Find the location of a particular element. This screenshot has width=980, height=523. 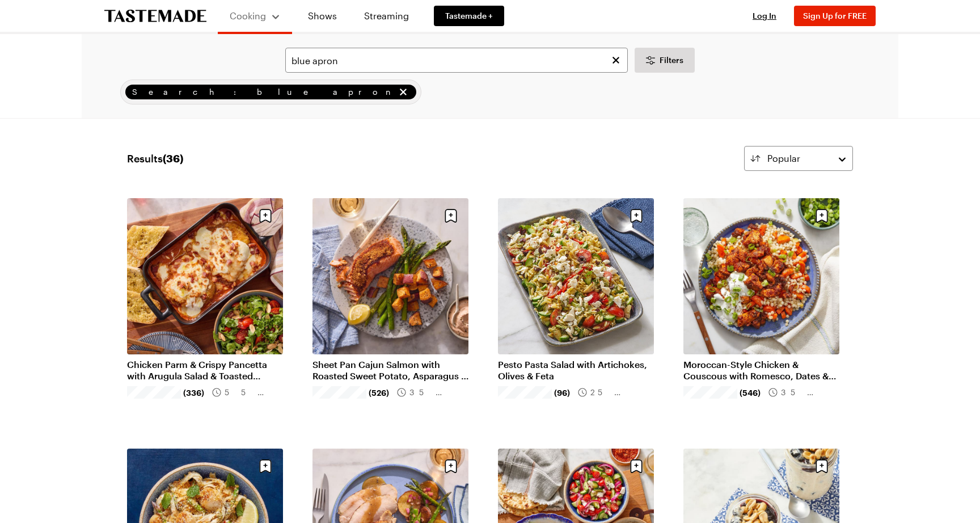

span: Results is located at coordinates (155, 159).